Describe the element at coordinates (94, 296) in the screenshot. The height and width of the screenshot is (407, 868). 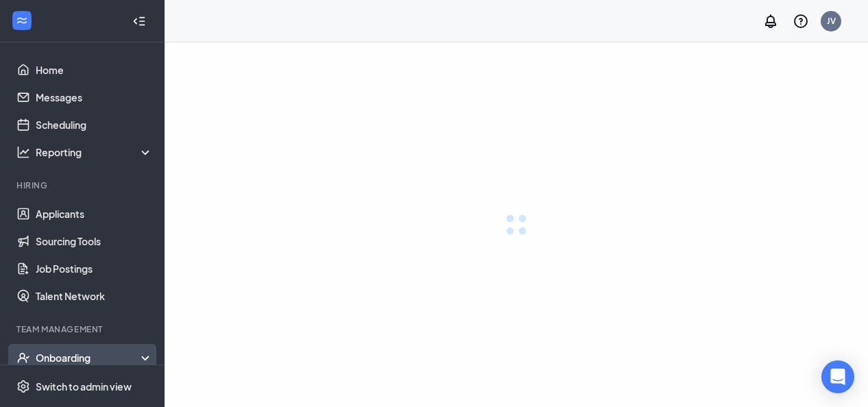
I see `a: Talent Network` at that location.